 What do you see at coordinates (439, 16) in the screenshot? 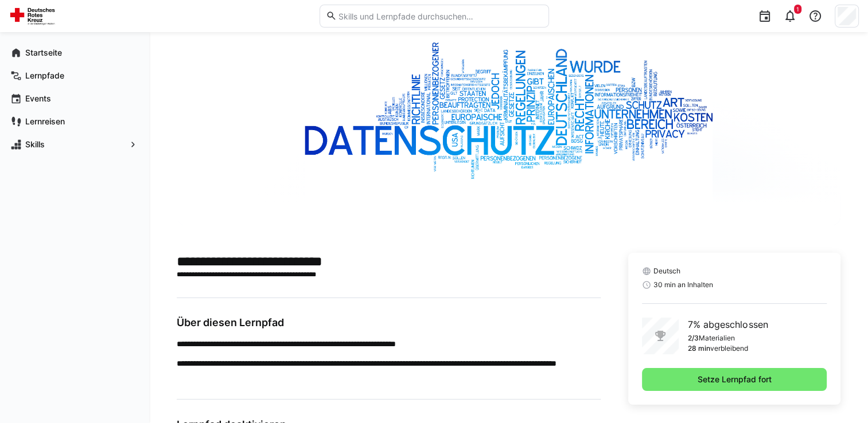
I see `input: Skills und Lernpfade durchsuchen…` at bounding box center [439, 16].